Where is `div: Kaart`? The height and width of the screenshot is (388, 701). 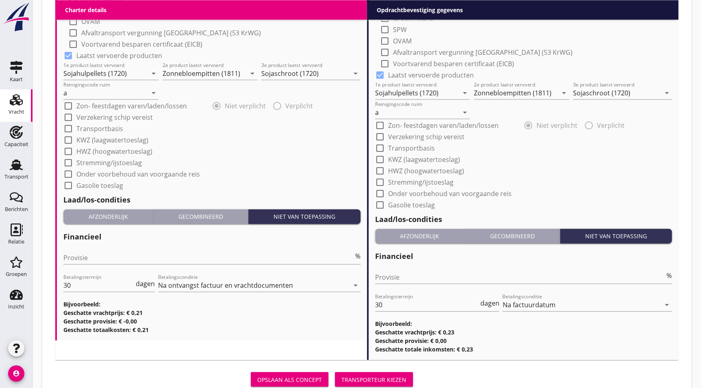 div: Kaart is located at coordinates (16, 79).